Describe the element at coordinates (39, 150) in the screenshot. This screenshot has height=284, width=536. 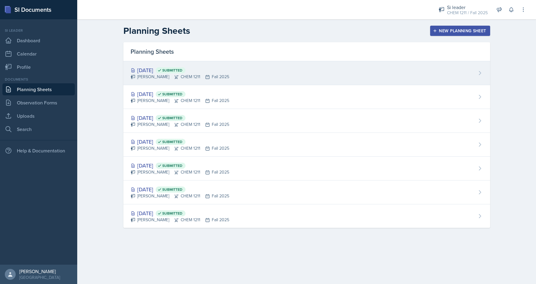
I see `div: Help & Documentation` at that location.